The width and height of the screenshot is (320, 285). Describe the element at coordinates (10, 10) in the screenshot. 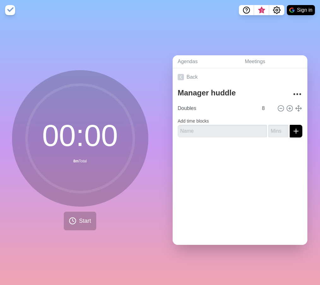

I see `img: timeblocks logo` at that location.